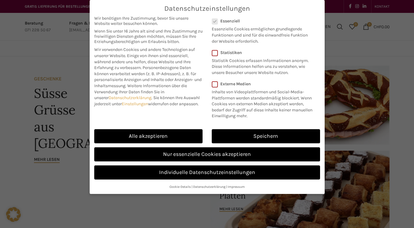  Describe the element at coordinates (207, 154) in the screenshot. I see `a: Nur essenzielle Cookies akzeptieren` at that location.